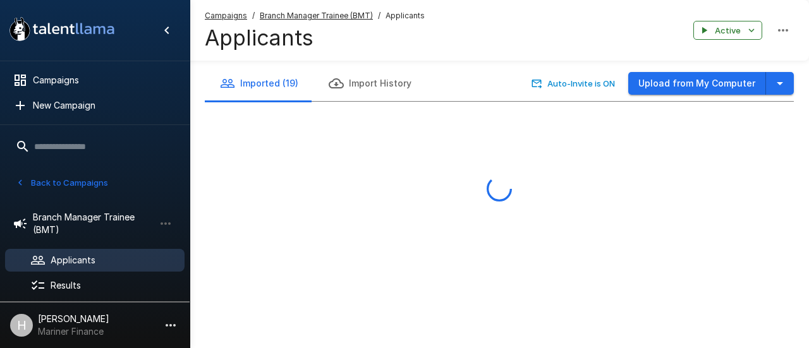 The width and height of the screenshot is (809, 348). What do you see at coordinates (315, 38) in the screenshot?
I see `h4: Applicants` at bounding box center [315, 38].